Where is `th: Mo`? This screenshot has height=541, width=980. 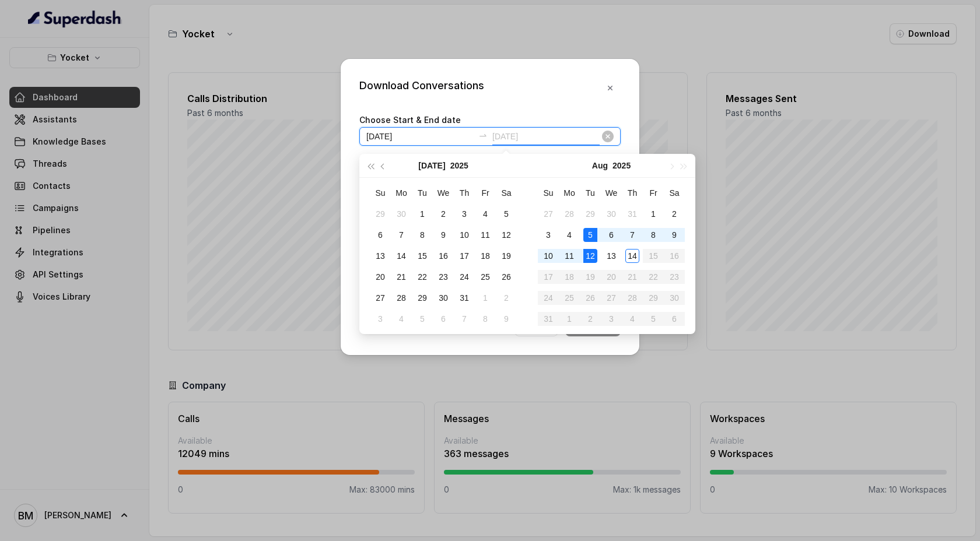
th: Mo is located at coordinates (569, 193).